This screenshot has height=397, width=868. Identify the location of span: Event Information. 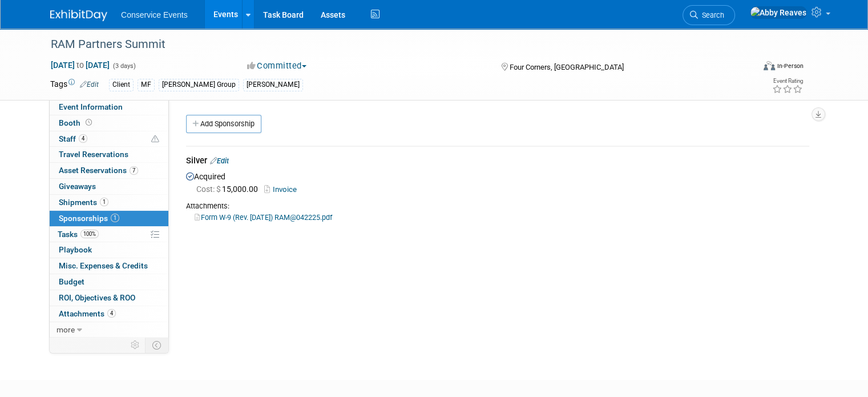
(91, 107).